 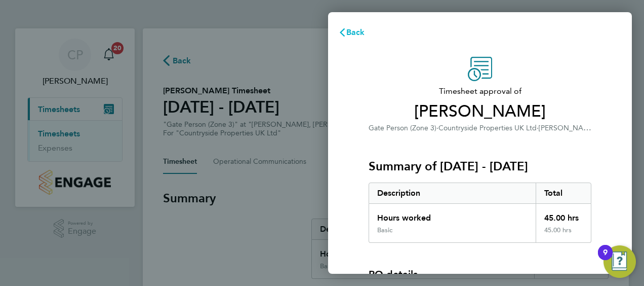 I want to click on div: Basic, so click(x=385, y=230).